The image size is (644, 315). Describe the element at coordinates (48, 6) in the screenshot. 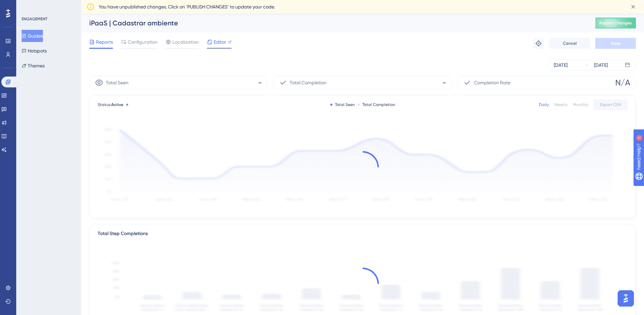

I see `div: 1` at that location.